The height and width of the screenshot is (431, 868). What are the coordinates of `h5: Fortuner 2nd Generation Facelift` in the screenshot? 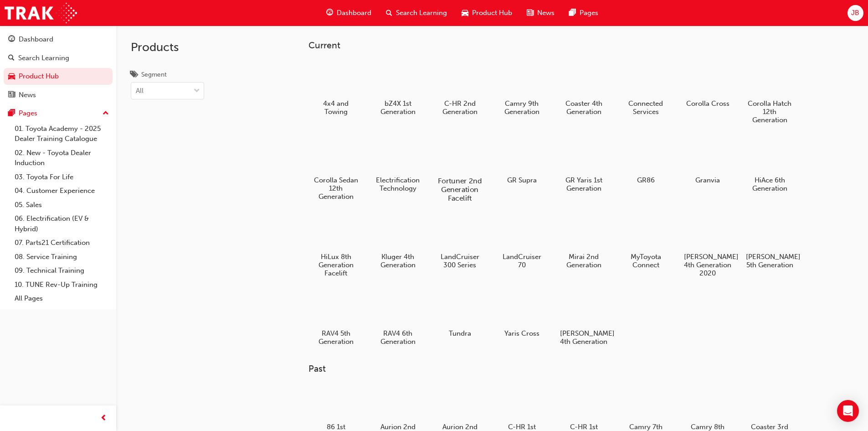 It's located at (459, 189).